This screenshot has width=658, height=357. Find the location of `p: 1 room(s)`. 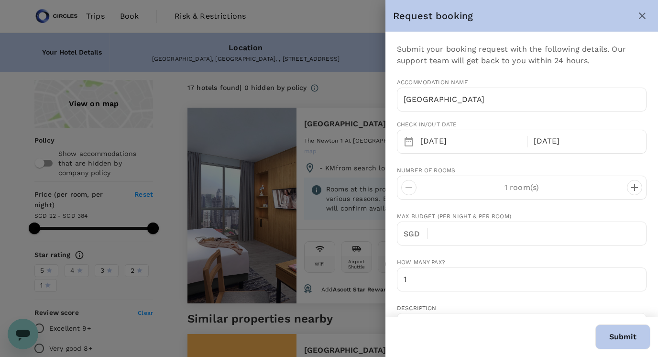

p: 1 room(s) is located at coordinates (522, 187).